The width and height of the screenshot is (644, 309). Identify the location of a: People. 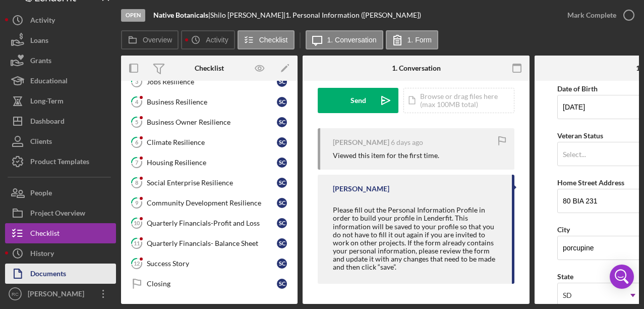
(60, 193).